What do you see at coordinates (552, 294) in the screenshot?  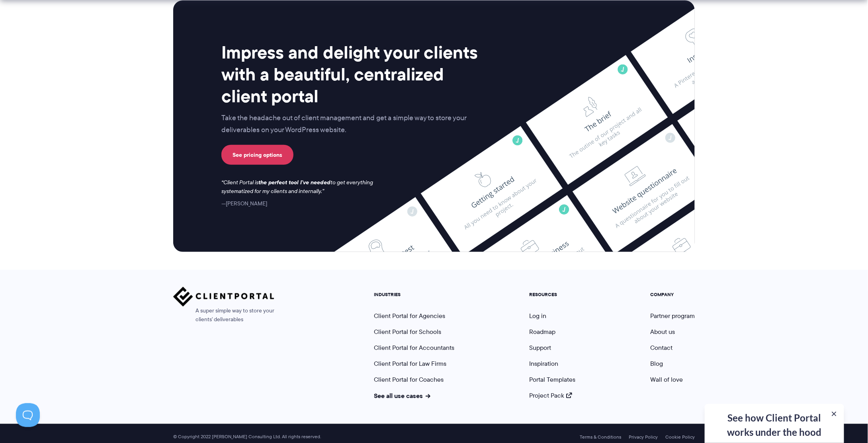 I see `h5: RESOURCES` at bounding box center [552, 294].